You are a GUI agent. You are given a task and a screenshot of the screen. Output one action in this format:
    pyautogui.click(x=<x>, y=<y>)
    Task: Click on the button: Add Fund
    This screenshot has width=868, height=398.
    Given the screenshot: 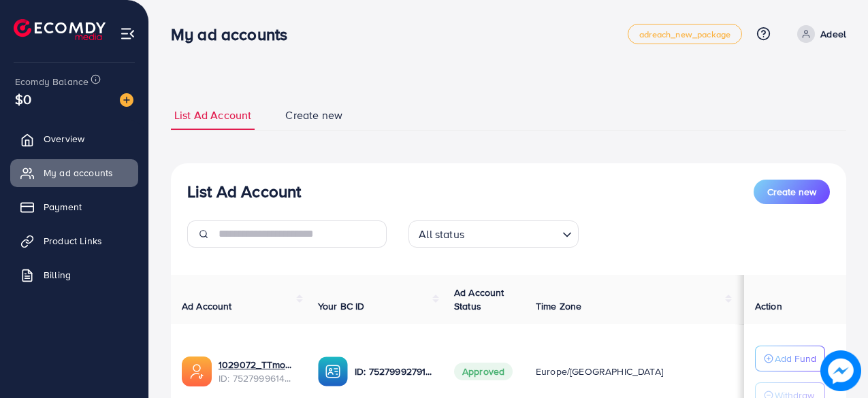 What is the action you would take?
    pyautogui.click(x=789, y=359)
    